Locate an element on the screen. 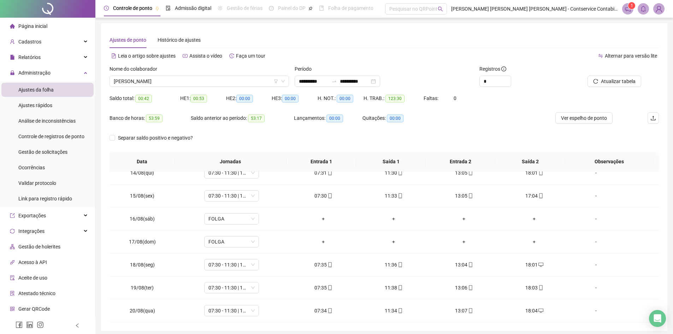 This screenshot has height=334, width=673. th: Entrada 2 is located at coordinates (460, 161).